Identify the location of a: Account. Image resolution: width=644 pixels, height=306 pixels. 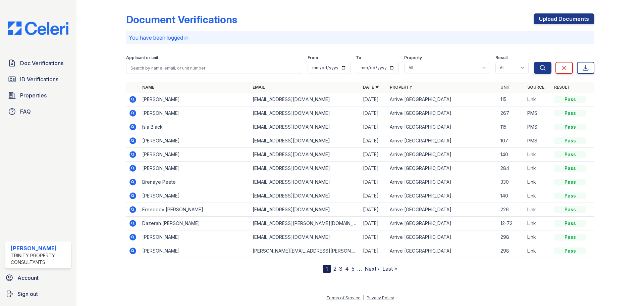
(38, 278).